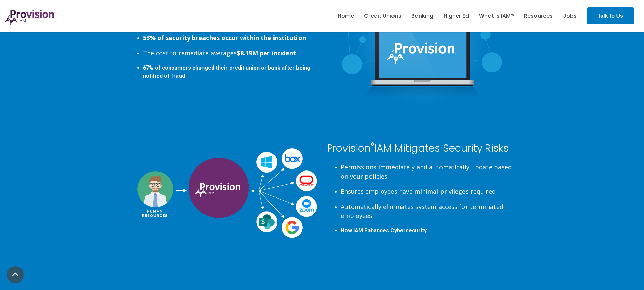  I want to click on img: ProvisionIAM-Logo-Purple, so click(30, 18).